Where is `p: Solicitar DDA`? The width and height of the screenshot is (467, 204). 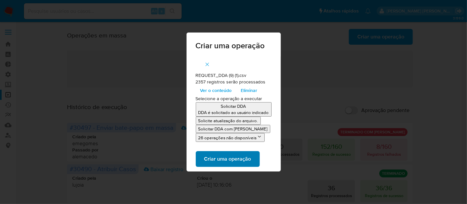
p: Solicitar DDA is located at coordinates (233, 106).